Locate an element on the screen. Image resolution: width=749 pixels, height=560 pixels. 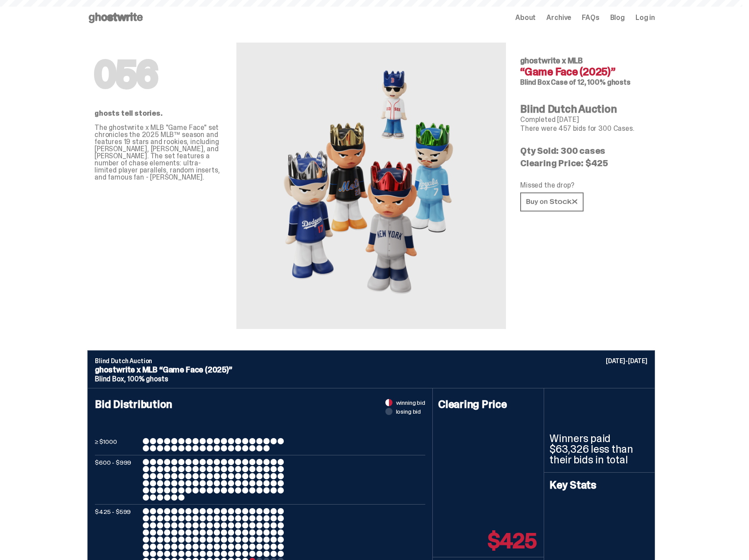
span: Blind Box is located at coordinates (535, 82).